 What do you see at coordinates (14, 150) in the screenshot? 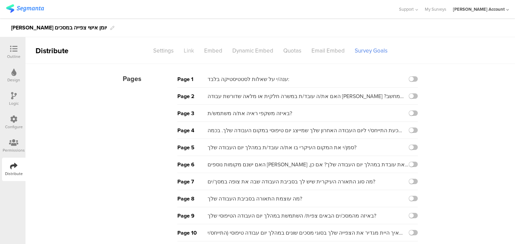
I see `div: Permissions` at bounding box center [14, 150].